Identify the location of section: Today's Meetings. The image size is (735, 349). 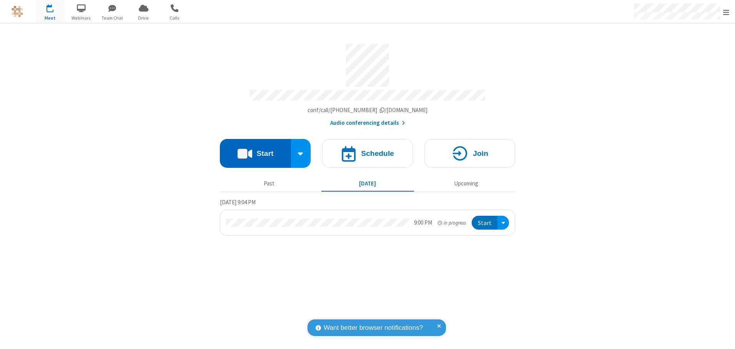
(367, 217).